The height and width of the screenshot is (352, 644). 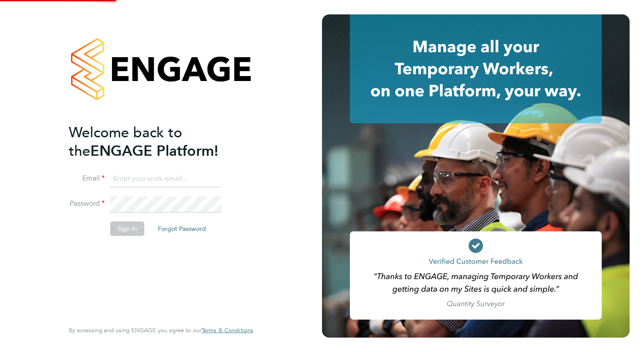 What do you see at coordinates (161, 330) in the screenshot?
I see `span: By accessing and using ENGAGE you agree to our` at bounding box center [161, 330].